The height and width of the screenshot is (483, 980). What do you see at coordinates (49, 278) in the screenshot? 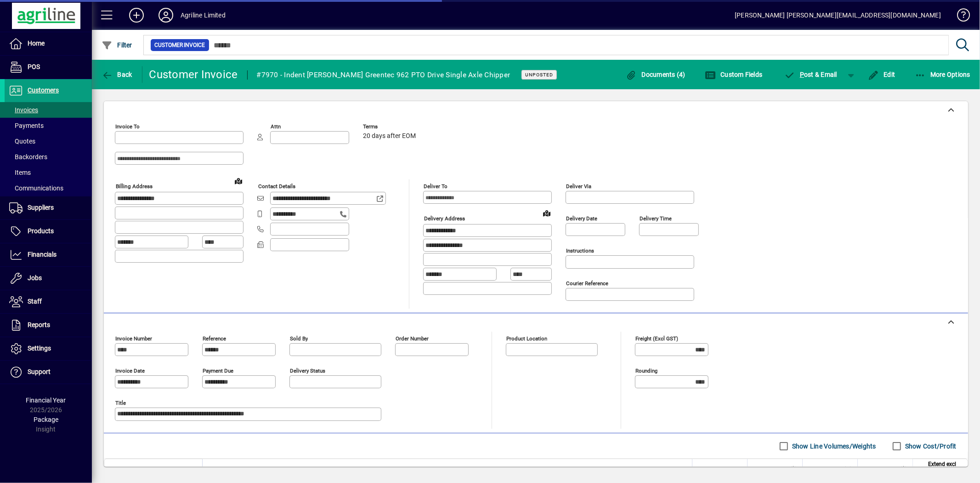
I see `a: Jobs` at bounding box center [49, 278].